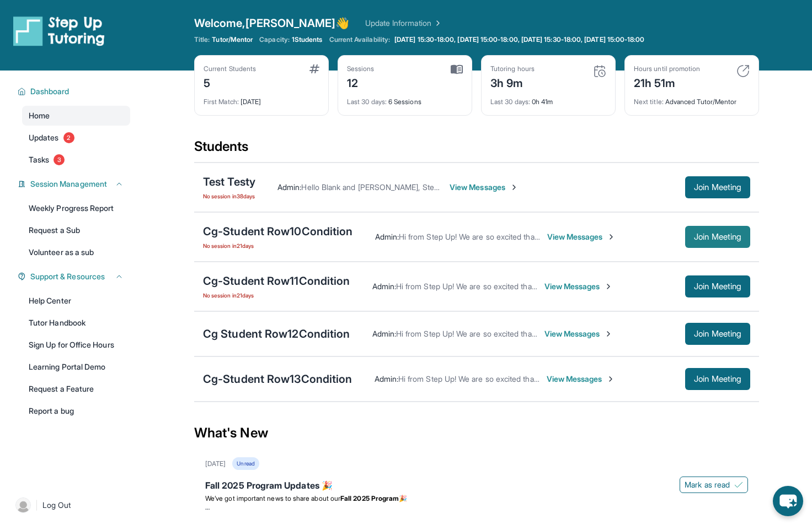  Describe the element at coordinates (277, 334) in the screenshot. I see `div: Cg Student Row12Condition` at that location.